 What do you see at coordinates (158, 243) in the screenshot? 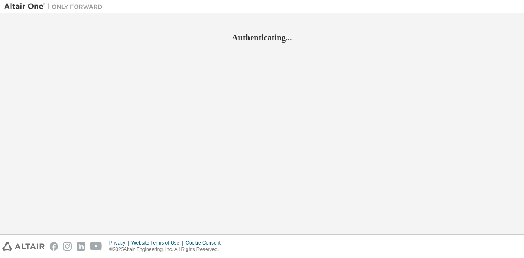
I see `div: Website Terms of Use` at bounding box center [158, 243].